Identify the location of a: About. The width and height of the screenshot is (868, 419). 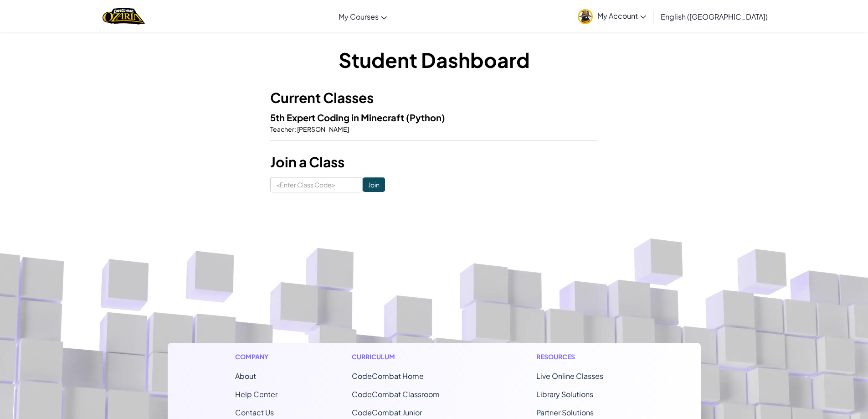
(246, 376).